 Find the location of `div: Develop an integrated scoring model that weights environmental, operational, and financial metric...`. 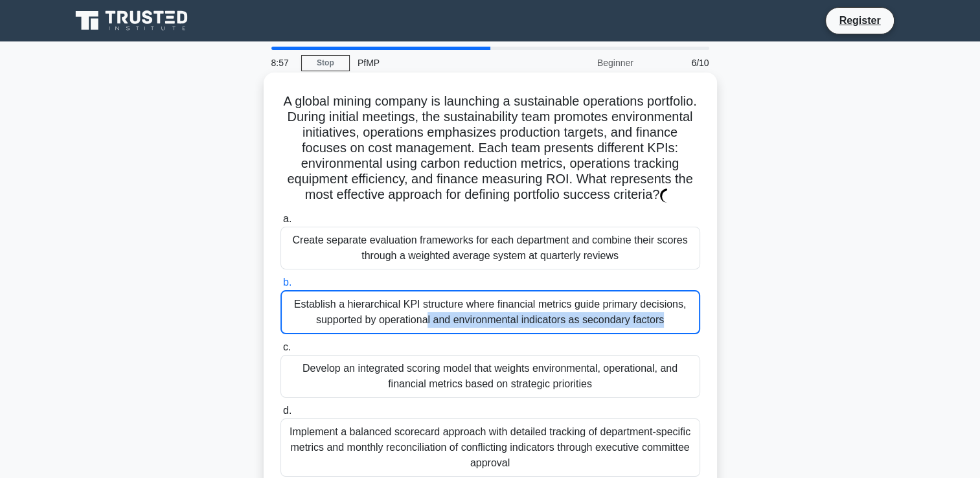

div: Develop an integrated scoring model that weights environmental, operational, and financial metric... is located at coordinates (490, 376).